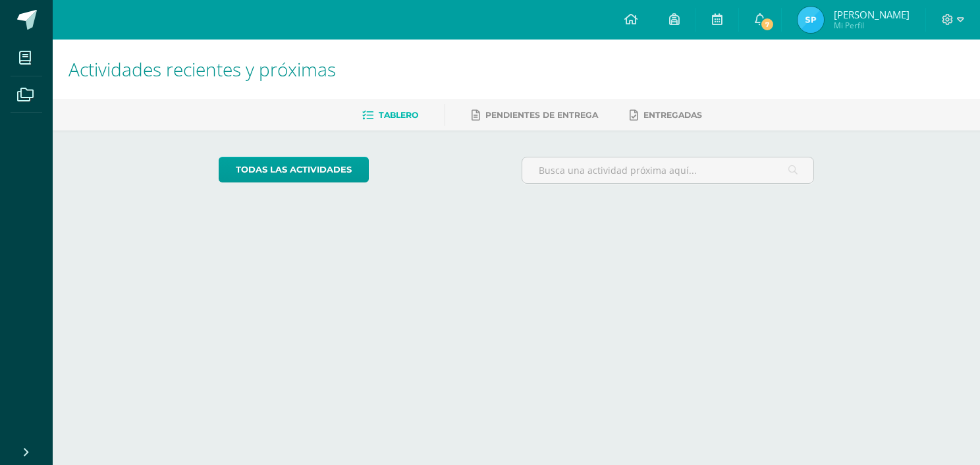 The width and height of the screenshot is (980, 465). What do you see at coordinates (673, 114) in the screenshot?
I see `span: Entregadas` at bounding box center [673, 114].